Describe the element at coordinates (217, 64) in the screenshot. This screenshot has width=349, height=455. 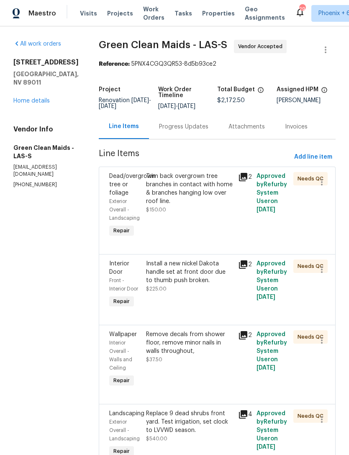
I see `div: 5PNX4CGQ3QR53-8d5b93ce2` at that location.